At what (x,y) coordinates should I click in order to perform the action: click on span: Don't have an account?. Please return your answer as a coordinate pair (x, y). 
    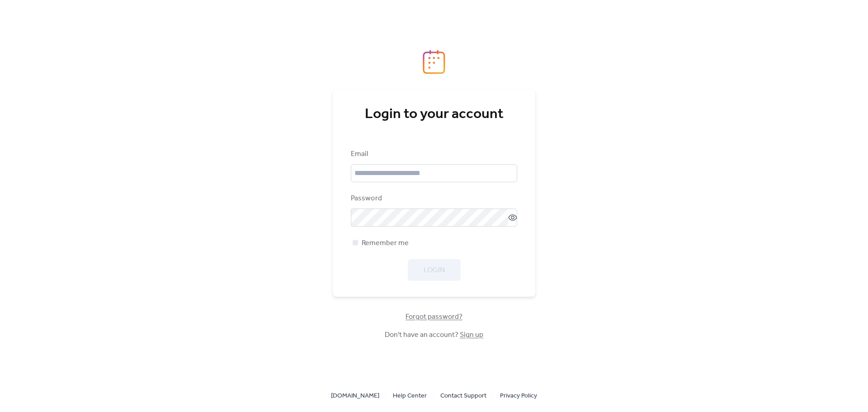
    Looking at the image, I should click on (434, 335).